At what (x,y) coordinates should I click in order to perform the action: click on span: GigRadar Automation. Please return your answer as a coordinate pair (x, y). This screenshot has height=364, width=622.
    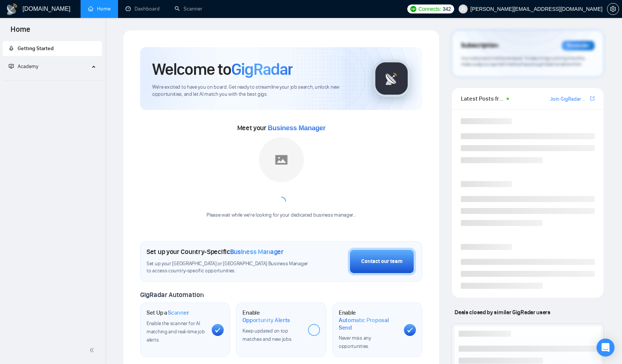
    Looking at the image, I should click on (171, 295).